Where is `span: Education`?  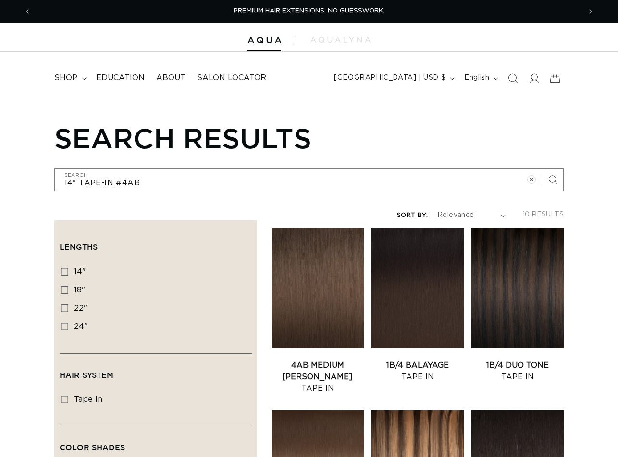
span: Education is located at coordinates (120, 78).